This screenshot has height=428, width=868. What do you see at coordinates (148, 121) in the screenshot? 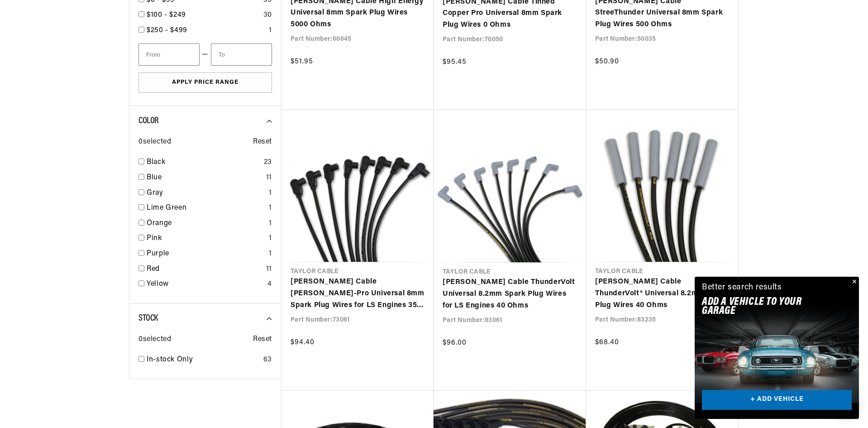
I see `span: Color` at bounding box center [148, 121].